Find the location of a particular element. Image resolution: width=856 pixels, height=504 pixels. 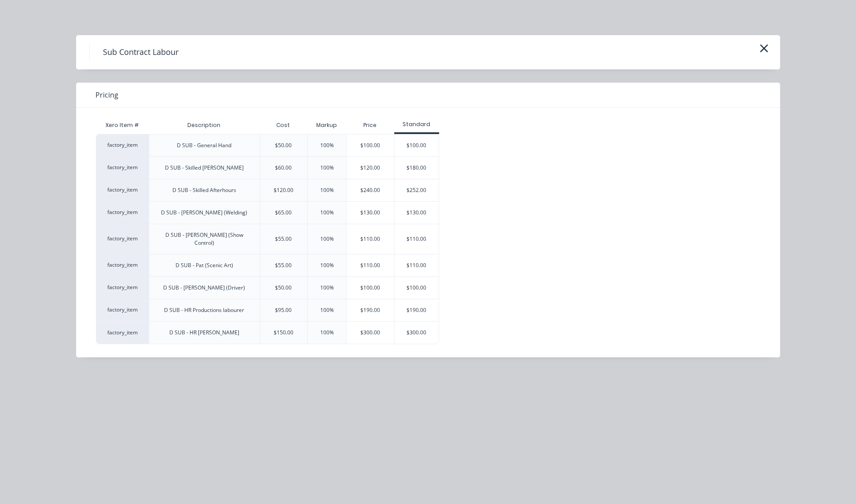

div: $150.00 is located at coordinates (283, 333).